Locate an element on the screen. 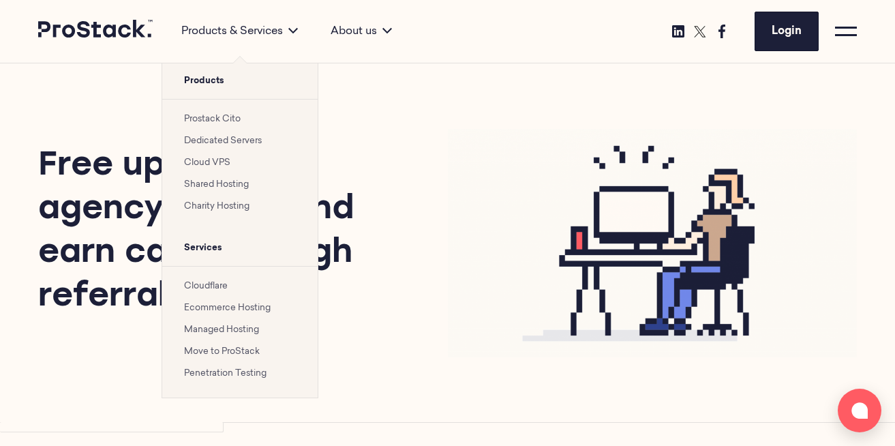 The height and width of the screenshot is (446, 895). a: Charity Hosting is located at coordinates (217, 206).